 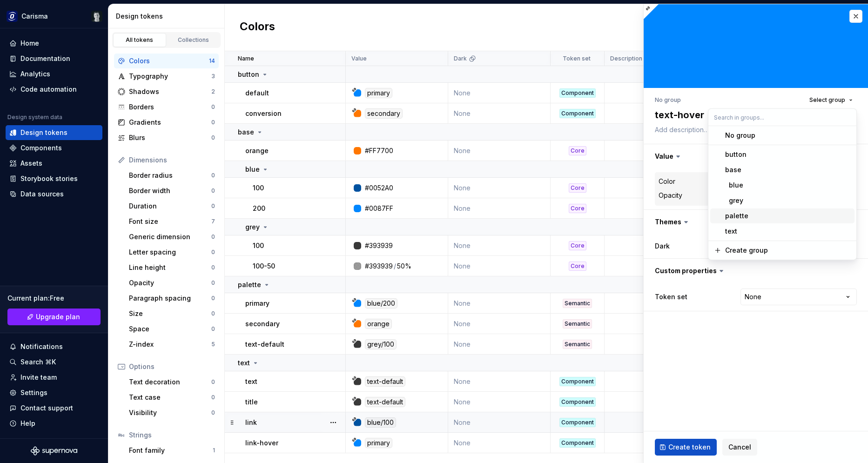 I want to click on div: Colors, so click(x=169, y=61).